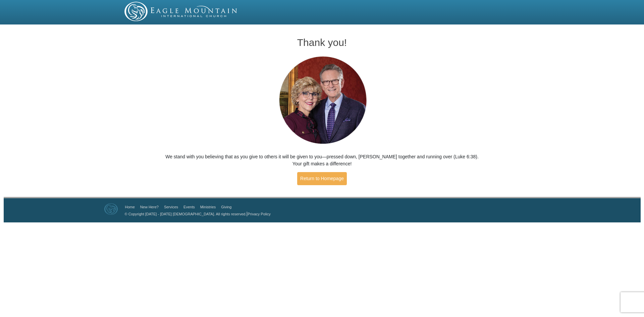  I want to click on a: Home, so click(130, 207).